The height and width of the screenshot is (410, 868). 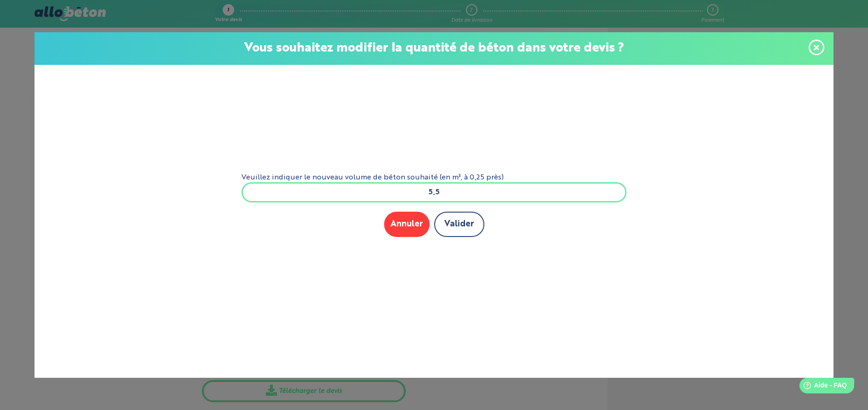 I want to click on input: xxx, so click(x=434, y=193).